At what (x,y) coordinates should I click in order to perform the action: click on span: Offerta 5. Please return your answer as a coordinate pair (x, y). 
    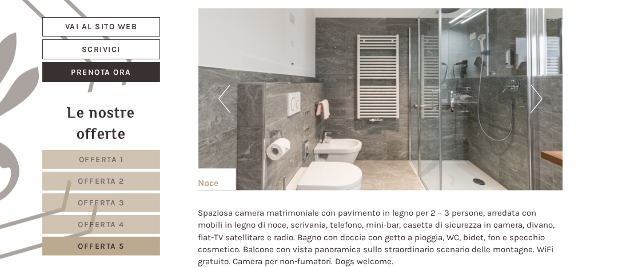
    Looking at the image, I should click on (101, 246).